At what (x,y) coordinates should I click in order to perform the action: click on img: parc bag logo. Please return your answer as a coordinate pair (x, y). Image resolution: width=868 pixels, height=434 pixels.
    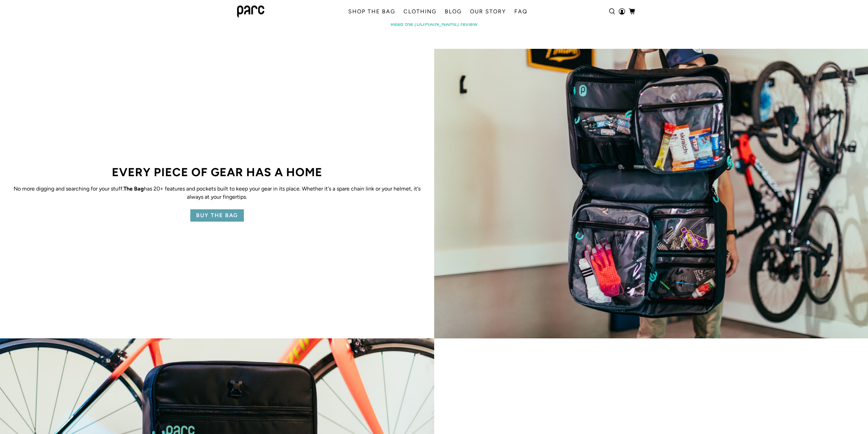
    Looking at the image, I should click on (251, 11).